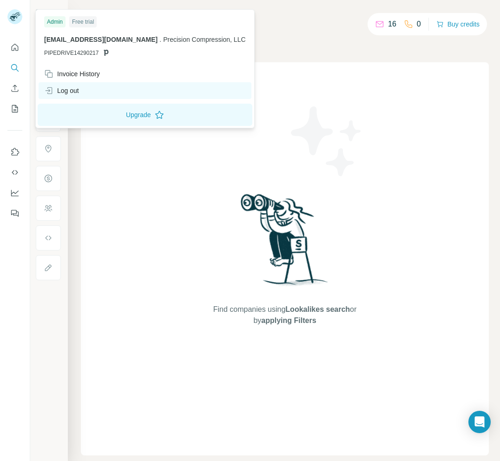  Describe the element at coordinates (83, 22) in the screenshot. I see `div: Free trial` at that location.